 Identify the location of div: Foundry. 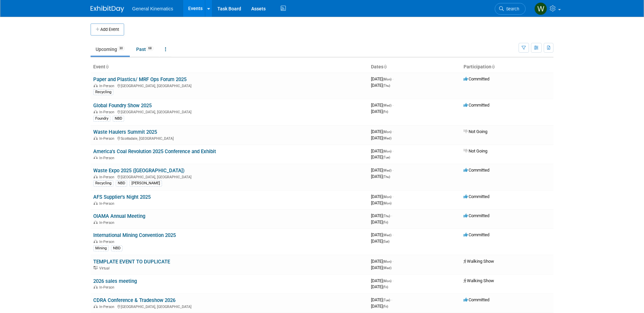
(102, 119).